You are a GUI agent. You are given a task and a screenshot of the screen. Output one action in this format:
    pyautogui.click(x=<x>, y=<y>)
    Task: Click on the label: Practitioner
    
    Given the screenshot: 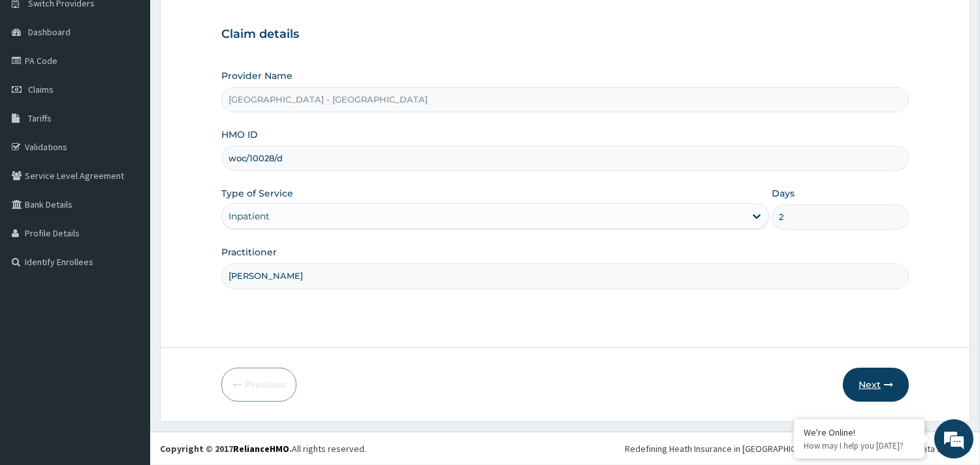 What is the action you would take?
    pyautogui.click(x=249, y=252)
    